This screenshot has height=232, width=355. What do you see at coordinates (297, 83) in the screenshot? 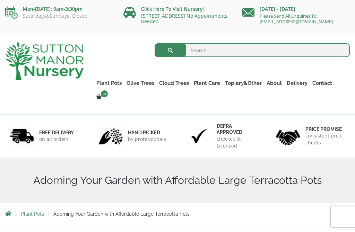
I see `a: Delivery` at bounding box center [297, 83].